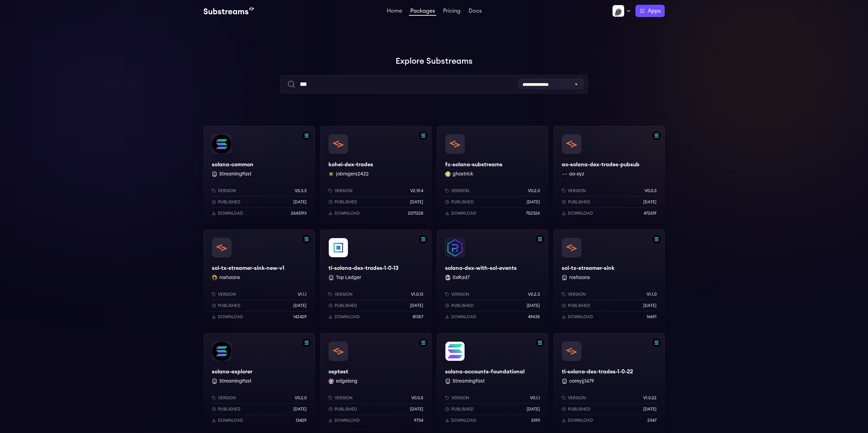 The height and width of the screenshot is (433, 868). Describe the element at coordinates (301, 420) in the screenshot. I see `p: 13429` at that location.